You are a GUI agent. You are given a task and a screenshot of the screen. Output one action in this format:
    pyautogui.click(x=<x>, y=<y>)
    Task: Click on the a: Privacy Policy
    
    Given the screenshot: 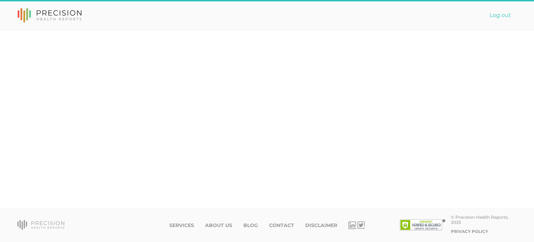 What is the action you would take?
    pyautogui.click(x=469, y=231)
    